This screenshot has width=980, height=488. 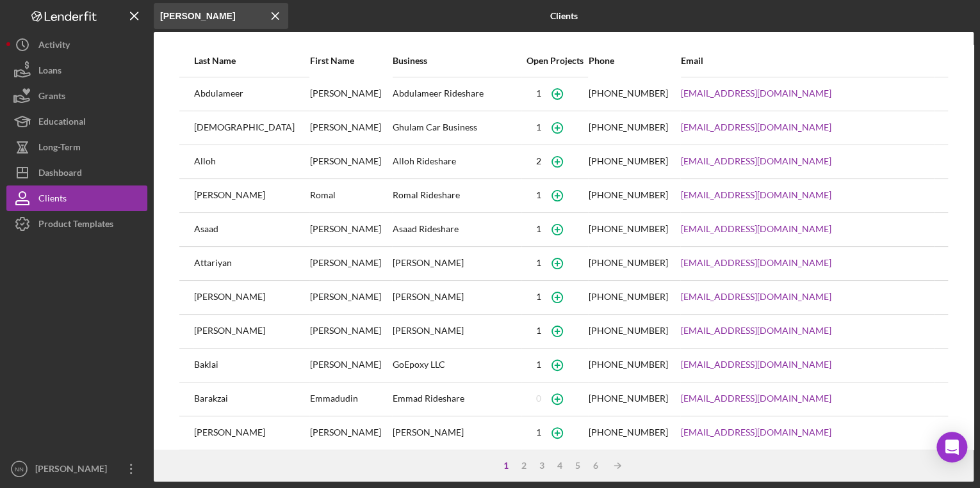 What do you see at coordinates (221, 16) in the screenshot?
I see `input: Search` at bounding box center [221, 16].